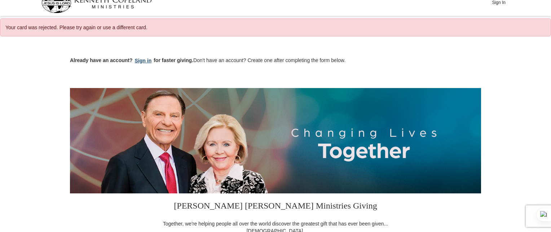 The width and height of the screenshot is (551, 232). What do you see at coordinates (143, 61) in the screenshot?
I see `button: Sign in` at bounding box center [143, 61].